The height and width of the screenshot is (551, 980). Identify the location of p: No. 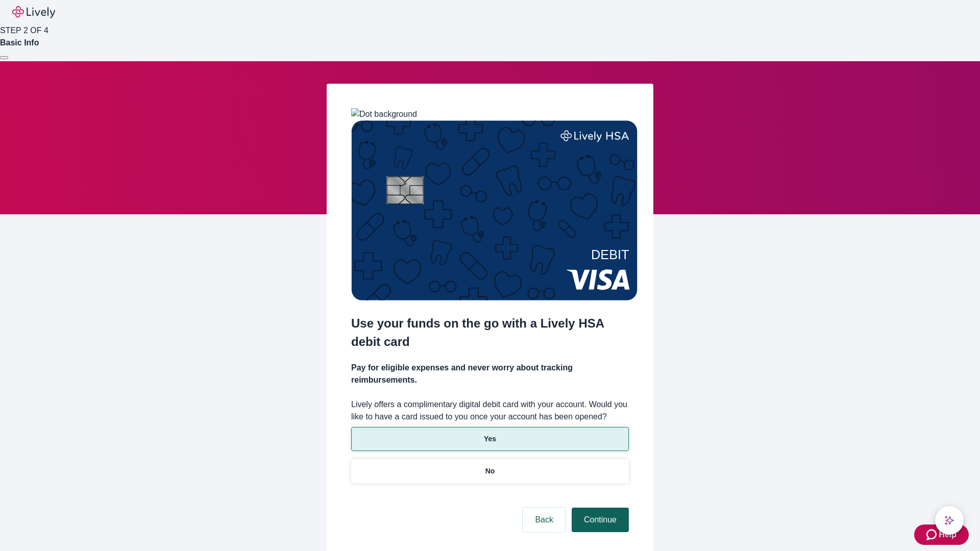
(490, 471).